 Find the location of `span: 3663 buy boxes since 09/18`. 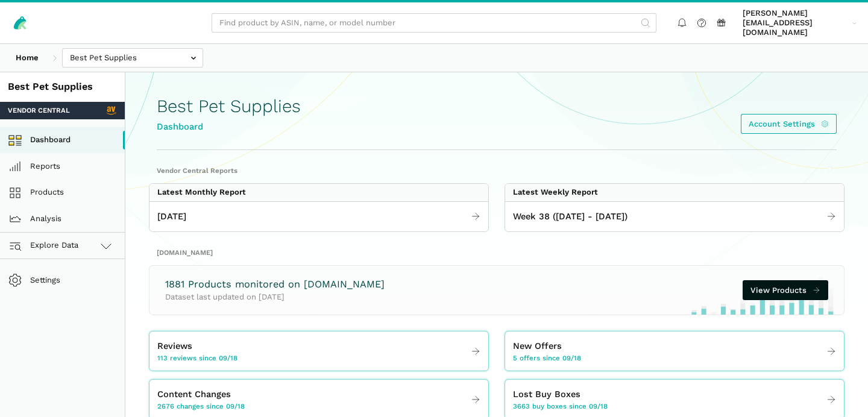

span: 3663 buy boxes since 09/18 is located at coordinates (560, 406).